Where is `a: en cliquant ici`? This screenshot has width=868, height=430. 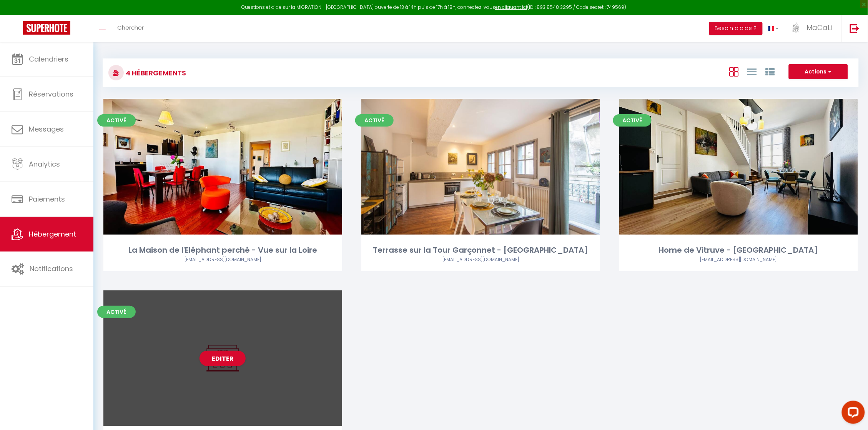
a: en cliquant ici is located at coordinates (511, 7).